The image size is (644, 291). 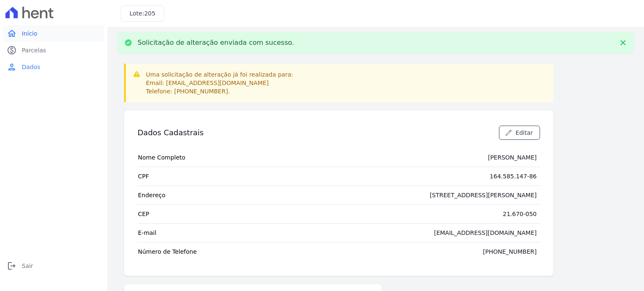 I want to click on a: Editar, so click(x=520, y=133).